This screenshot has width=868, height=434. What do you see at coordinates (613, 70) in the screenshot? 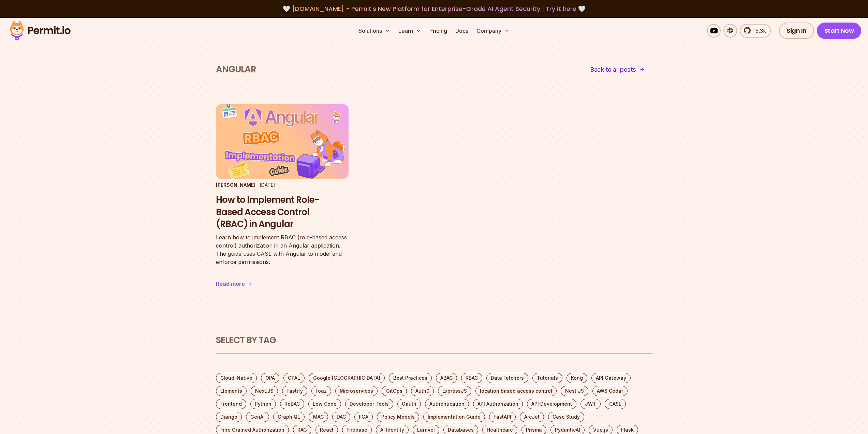
I see `span: Back to all posts` at bounding box center [613, 70].